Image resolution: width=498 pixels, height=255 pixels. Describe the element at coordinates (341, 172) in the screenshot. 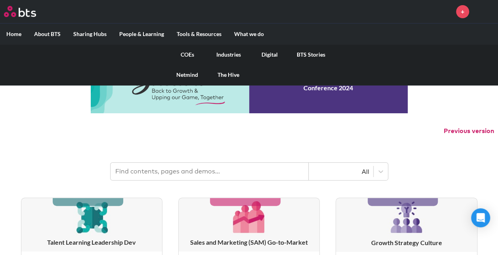

I see `div: All` at that location.